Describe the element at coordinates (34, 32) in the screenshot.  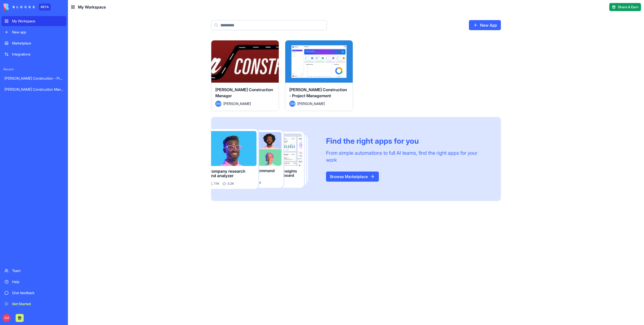
I see `a: New app` at that location.